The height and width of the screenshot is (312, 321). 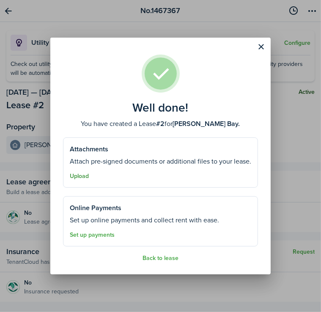 I want to click on well-done-description: You have created a Lease for, so click(x=161, y=124).